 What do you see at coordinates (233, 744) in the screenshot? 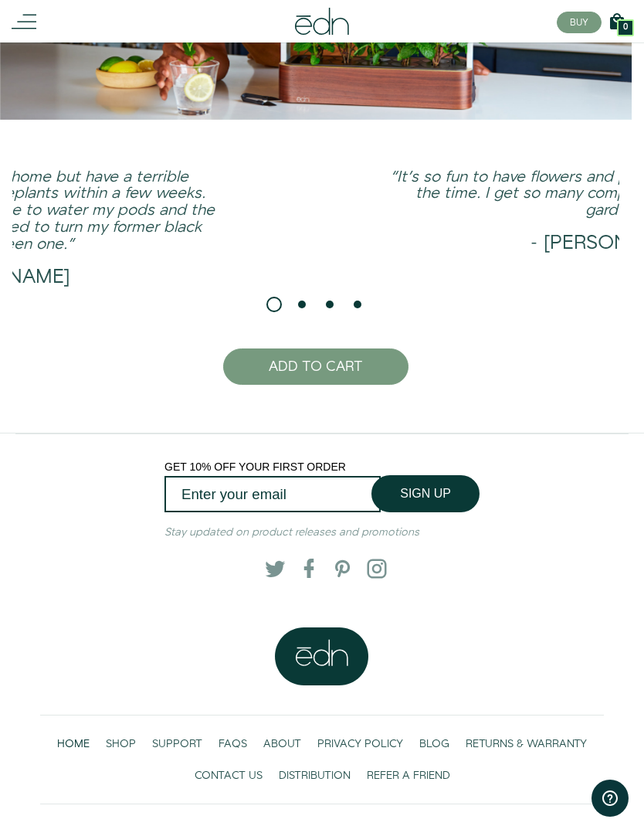
I see `a: FAQS` at bounding box center [233, 744].